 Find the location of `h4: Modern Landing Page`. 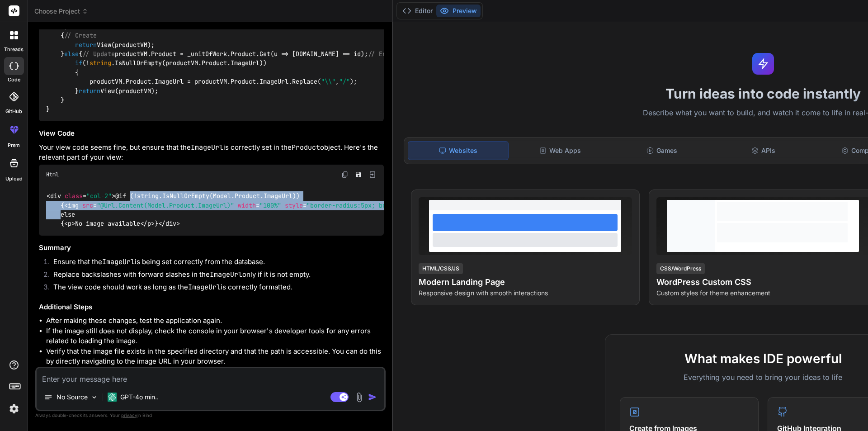

h4: Modern Landing Page is located at coordinates (525, 282).